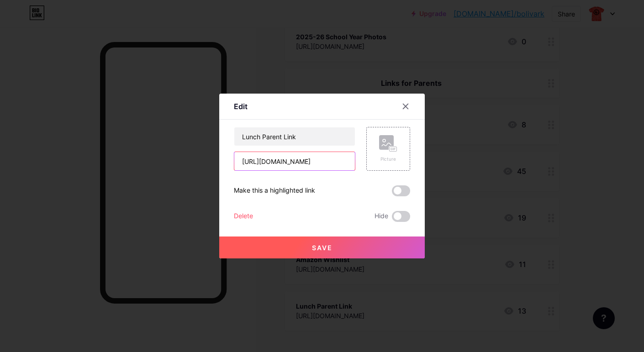 Image resolution: width=644 pixels, height=352 pixels. What do you see at coordinates (322, 247) in the screenshot?
I see `span: Save` at bounding box center [322, 247].